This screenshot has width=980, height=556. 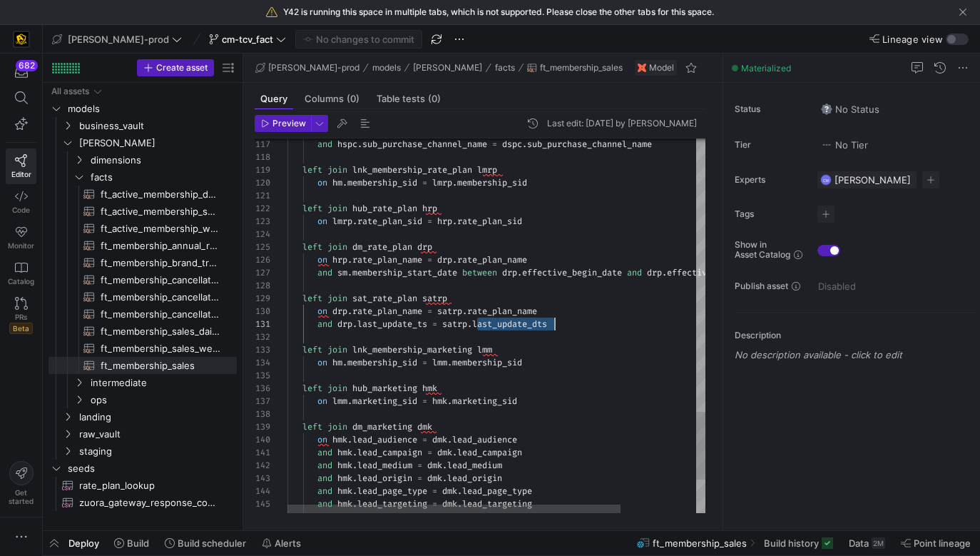 I want to click on span: Materialized, so click(x=766, y=67).